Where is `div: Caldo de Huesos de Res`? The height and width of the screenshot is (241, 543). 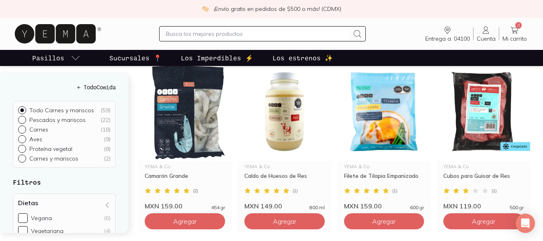 div: Caldo de Huesos de Res is located at coordinates (285, 179).